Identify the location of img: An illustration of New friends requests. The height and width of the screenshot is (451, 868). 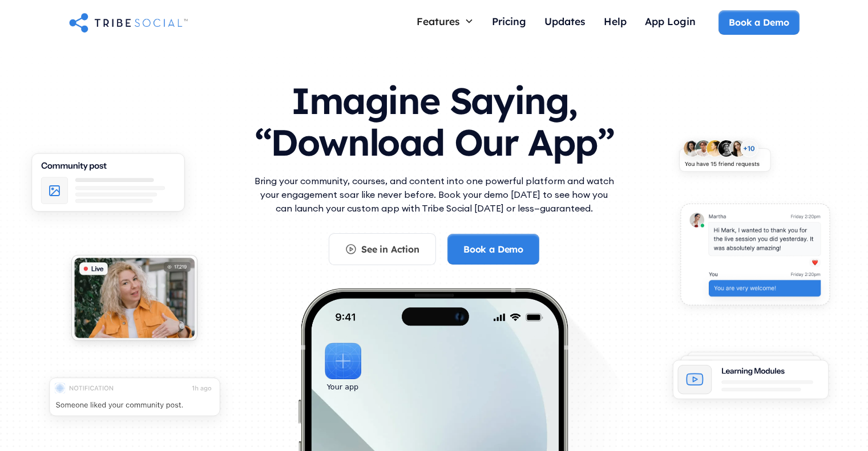
(725, 158).